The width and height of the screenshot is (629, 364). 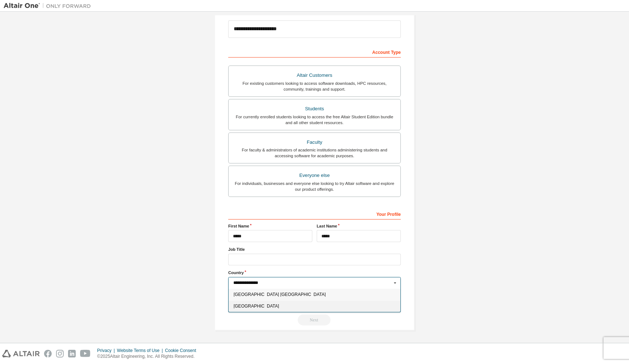 What do you see at coordinates (315, 213) in the screenshot?
I see `div: Your Profile` at bounding box center [315, 213].